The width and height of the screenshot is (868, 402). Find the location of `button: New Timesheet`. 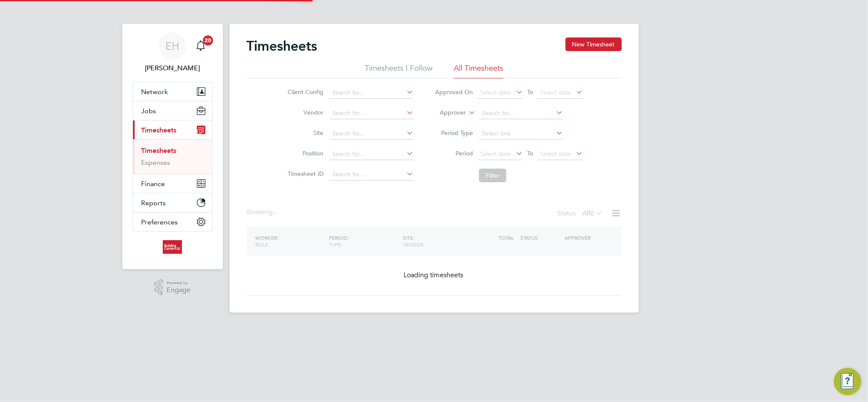

button: New Timesheet is located at coordinates (594, 45).